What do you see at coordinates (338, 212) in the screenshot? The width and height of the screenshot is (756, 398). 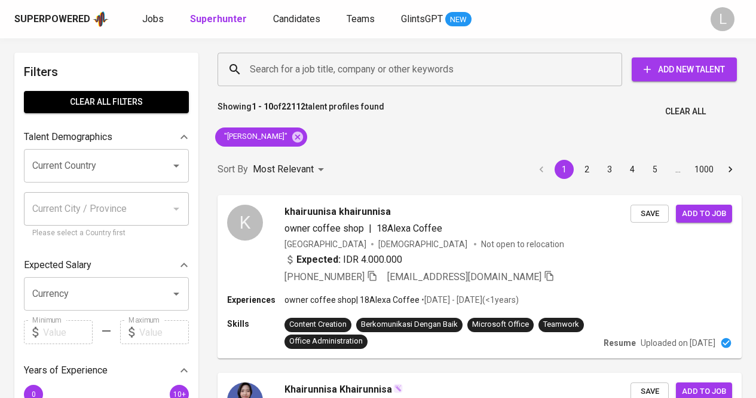 I see `span: khairuunisa khairunnisa` at bounding box center [338, 212].